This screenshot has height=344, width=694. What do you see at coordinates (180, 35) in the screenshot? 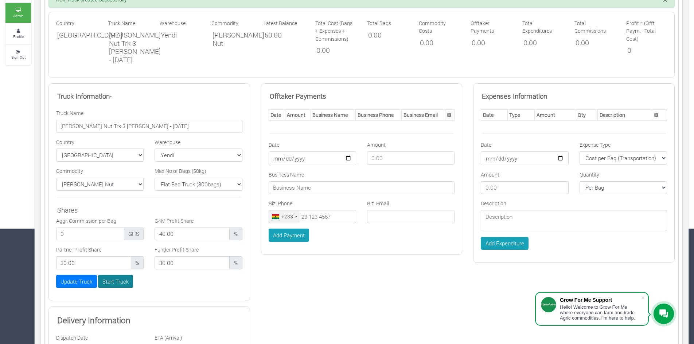
I see `h5: Yendi` at bounding box center [180, 35].